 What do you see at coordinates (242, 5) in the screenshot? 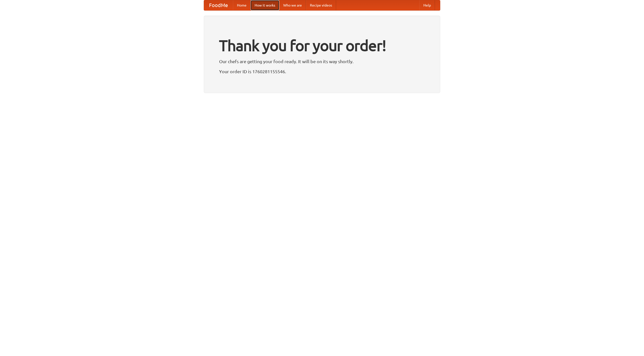
I see `a: Home` at bounding box center [242, 5].